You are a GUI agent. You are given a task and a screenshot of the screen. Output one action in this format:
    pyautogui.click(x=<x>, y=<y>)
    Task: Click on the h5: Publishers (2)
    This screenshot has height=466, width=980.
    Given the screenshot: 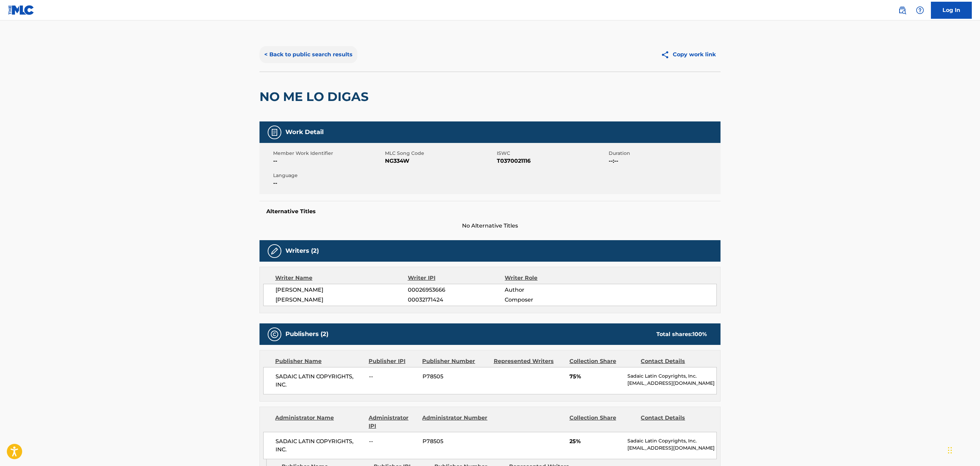 What is the action you would take?
    pyautogui.click(x=307, y=334)
    